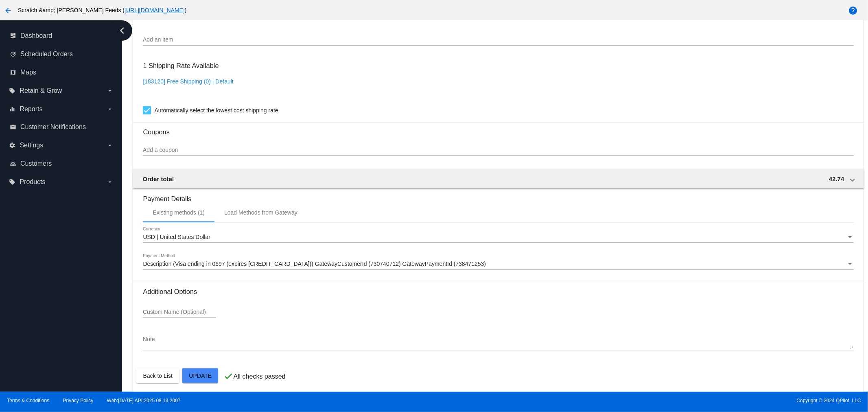 This screenshot has width=868, height=412. I want to click on div: Load Methods from Gateway, so click(261, 212).